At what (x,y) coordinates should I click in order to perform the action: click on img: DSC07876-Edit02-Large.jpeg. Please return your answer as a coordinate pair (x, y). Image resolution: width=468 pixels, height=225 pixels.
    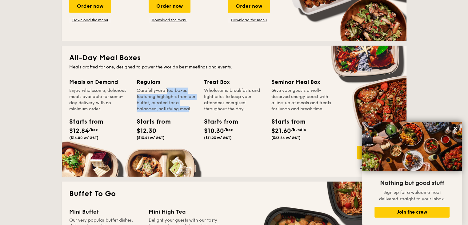
    Looking at the image, I should click on (412, 146).